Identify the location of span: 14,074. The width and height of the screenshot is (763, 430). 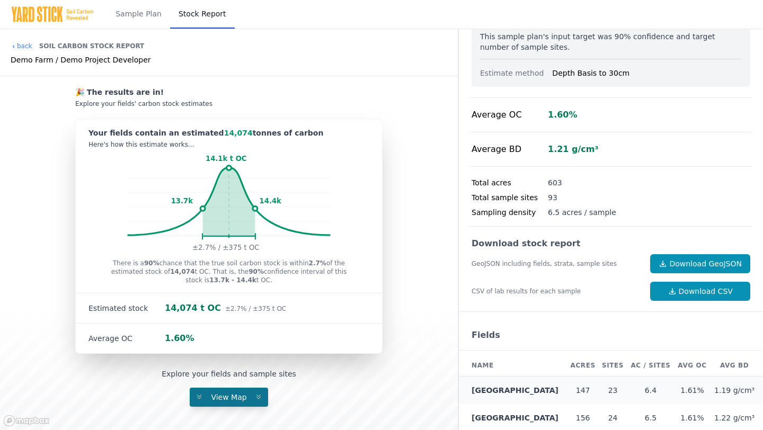
(238, 133).